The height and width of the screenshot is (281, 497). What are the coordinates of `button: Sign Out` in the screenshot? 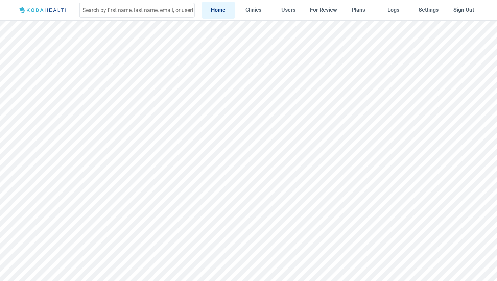 It's located at (464, 10).